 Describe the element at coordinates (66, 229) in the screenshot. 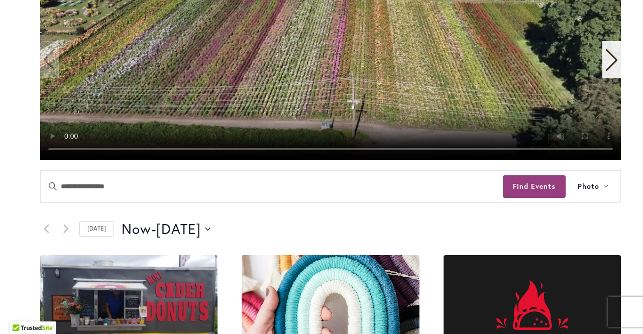

I see `a: Next Events` at that location.